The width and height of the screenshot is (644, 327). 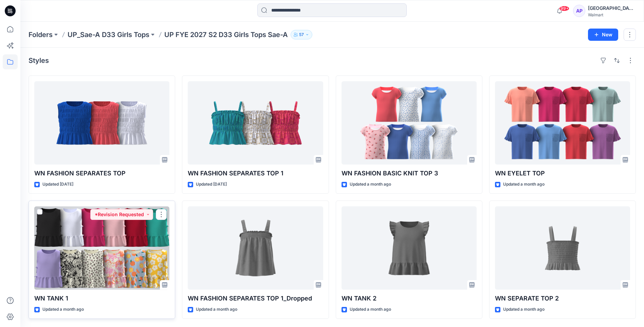 What do you see at coordinates (102, 248) in the screenshot?
I see `a: WN TANK 1` at bounding box center [102, 248].